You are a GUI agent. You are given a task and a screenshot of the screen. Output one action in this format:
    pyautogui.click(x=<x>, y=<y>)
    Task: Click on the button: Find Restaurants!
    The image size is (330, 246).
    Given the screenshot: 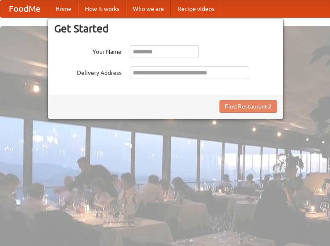 What is the action you would take?
    pyautogui.click(x=248, y=106)
    